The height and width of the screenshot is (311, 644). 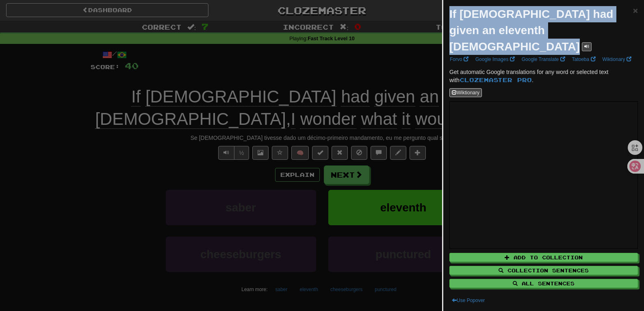 What do you see at coordinates (459, 60) in the screenshot?
I see `a: Forvo` at bounding box center [459, 60].